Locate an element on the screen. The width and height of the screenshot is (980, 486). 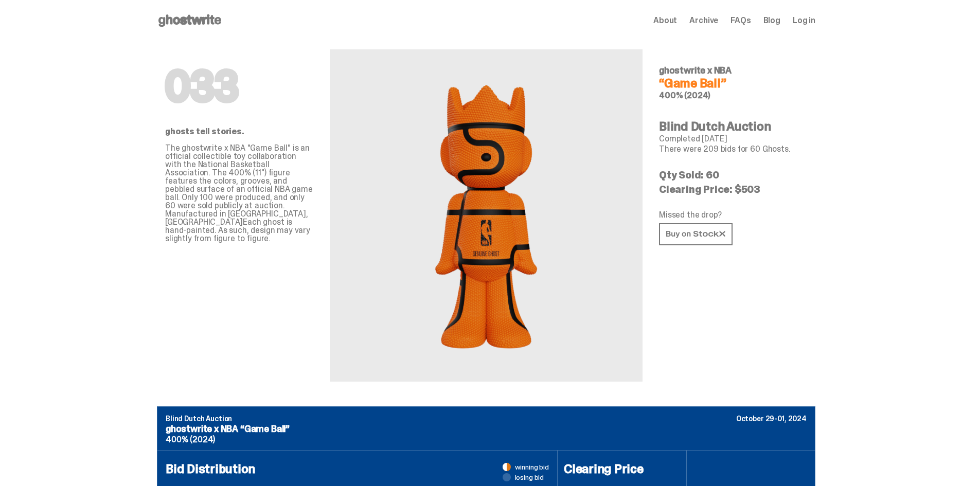
span: ghostwrite x NBA is located at coordinates (695, 70).